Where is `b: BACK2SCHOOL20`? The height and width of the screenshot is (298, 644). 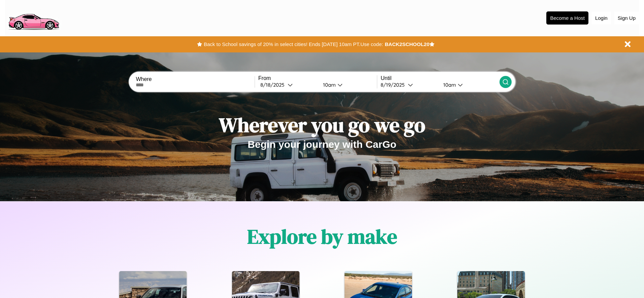 b: BACK2SCHOOL20 is located at coordinates (407, 44).